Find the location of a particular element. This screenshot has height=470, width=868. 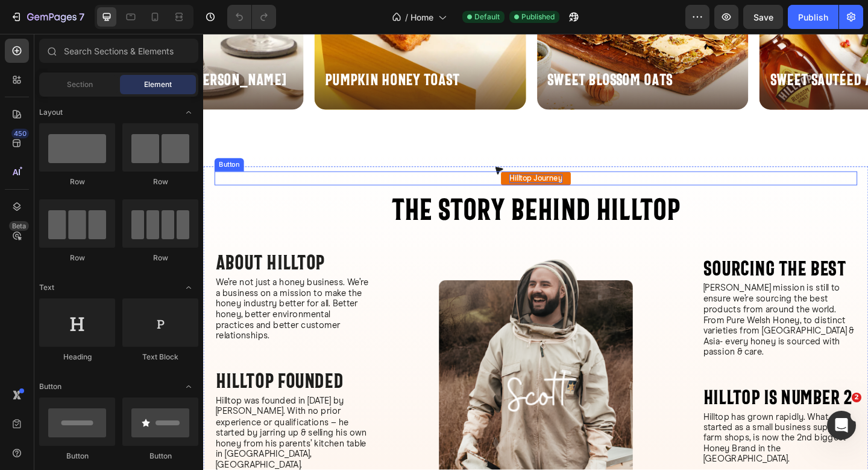

p: We’re not just a honey business. We’re a business on a mission to make the honey industry better ... is located at coordinates (97, 299).